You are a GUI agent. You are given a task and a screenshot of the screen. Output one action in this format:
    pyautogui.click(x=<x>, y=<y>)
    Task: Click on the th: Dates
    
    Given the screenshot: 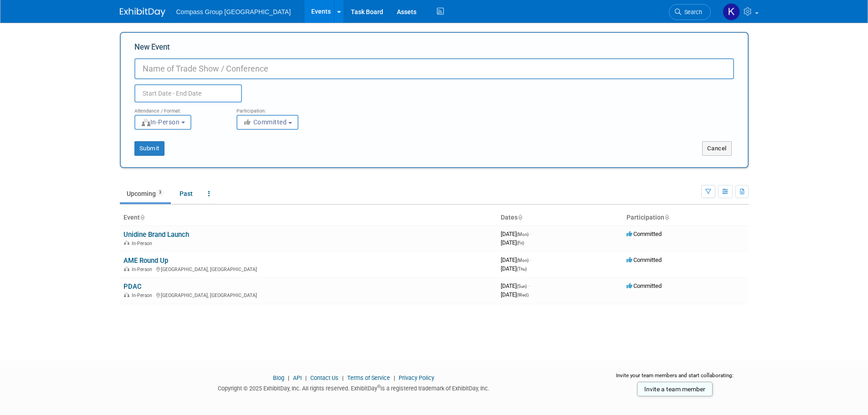 What is the action you would take?
    pyautogui.click(x=560, y=218)
    